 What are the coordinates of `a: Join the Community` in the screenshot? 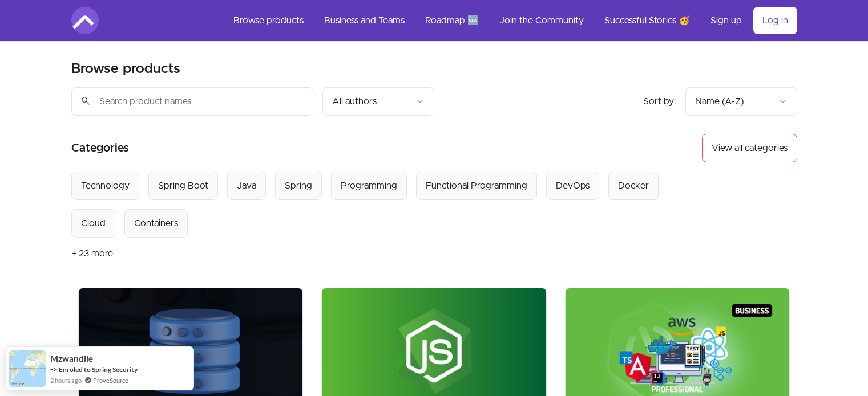 It's located at (541, 21).